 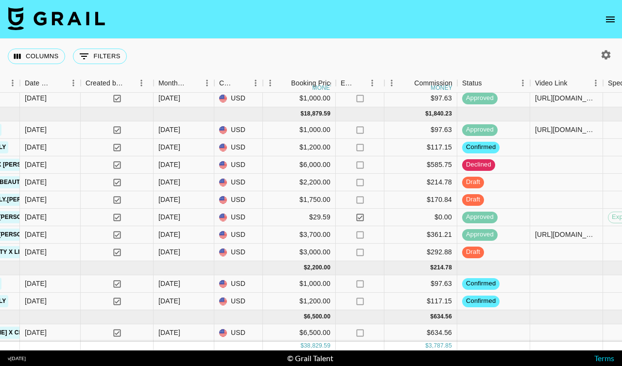 I want to click on div: https://www.tiktok.com/@lily.k.davis/video/7540751770587319565?_r=1&_t=ZT-8z2iyJZYuu7, so click(x=566, y=235).